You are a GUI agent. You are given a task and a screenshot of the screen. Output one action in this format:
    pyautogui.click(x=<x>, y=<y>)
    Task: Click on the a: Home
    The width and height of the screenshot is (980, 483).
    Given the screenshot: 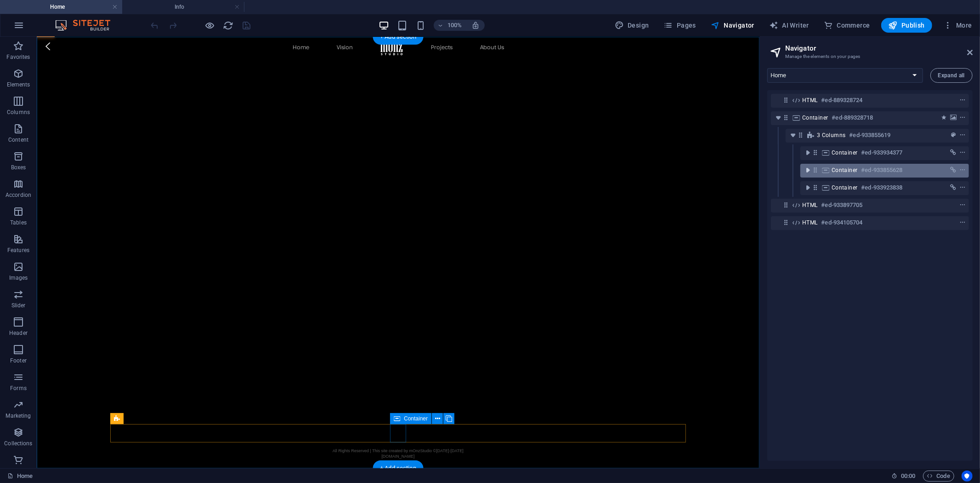 What is the action you would take?
    pyautogui.click(x=265, y=11)
    